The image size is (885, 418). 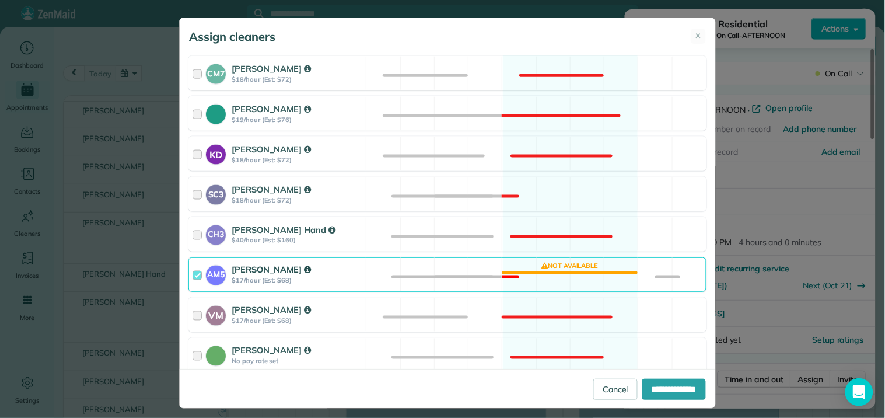 I want to click on strong: AM5, so click(x=216, y=273).